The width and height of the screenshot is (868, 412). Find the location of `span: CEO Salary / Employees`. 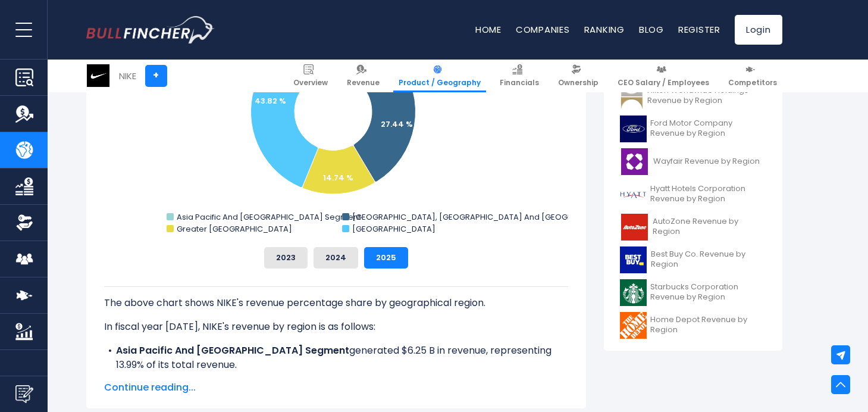

span: CEO Salary / Employees is located at coordinates (664, 82).